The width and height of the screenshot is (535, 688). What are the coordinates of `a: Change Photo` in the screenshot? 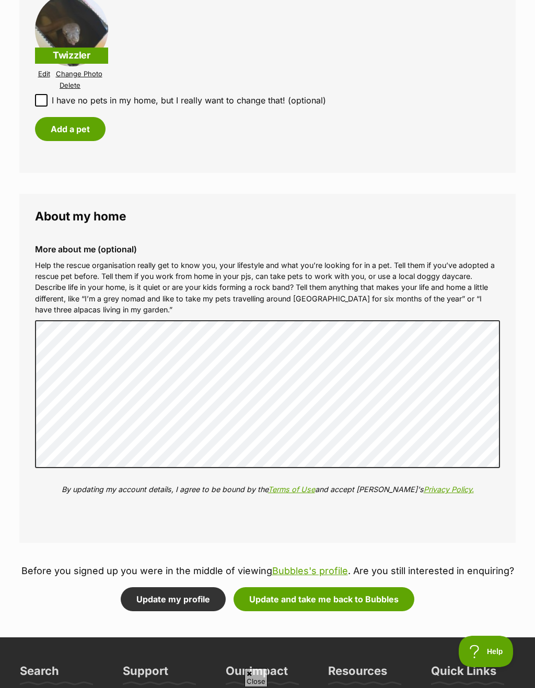 It's located at (79, 74).